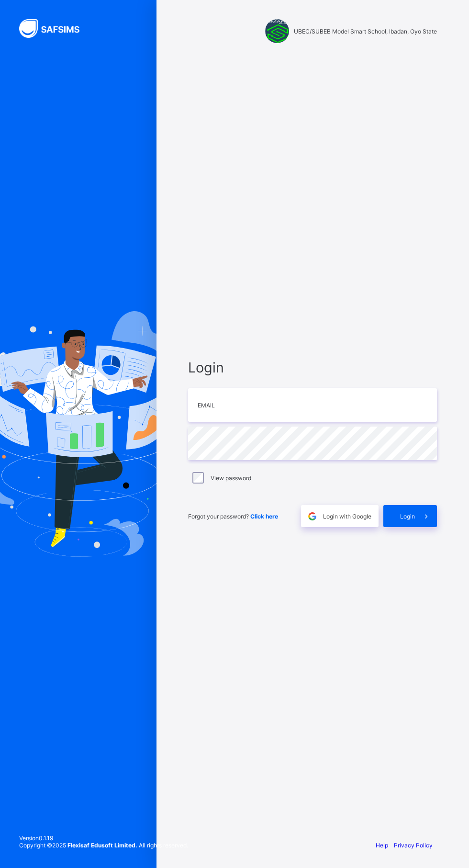  What do you see at coordinates (103, 844) in the screenshot?
I see `strong: Flexisaf Edusoft Limited.` at bounding box center [103, 844].